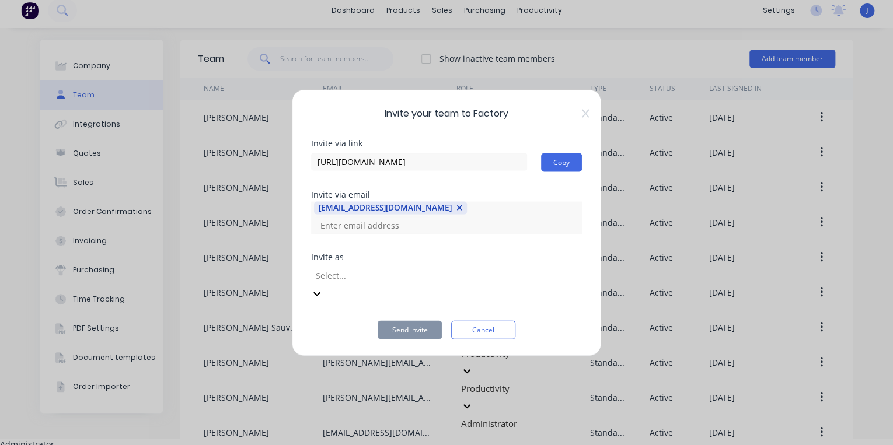 This screenshot has width=893, height=445. I want to click on span: Invite your team to Factory, so click(447, 113).